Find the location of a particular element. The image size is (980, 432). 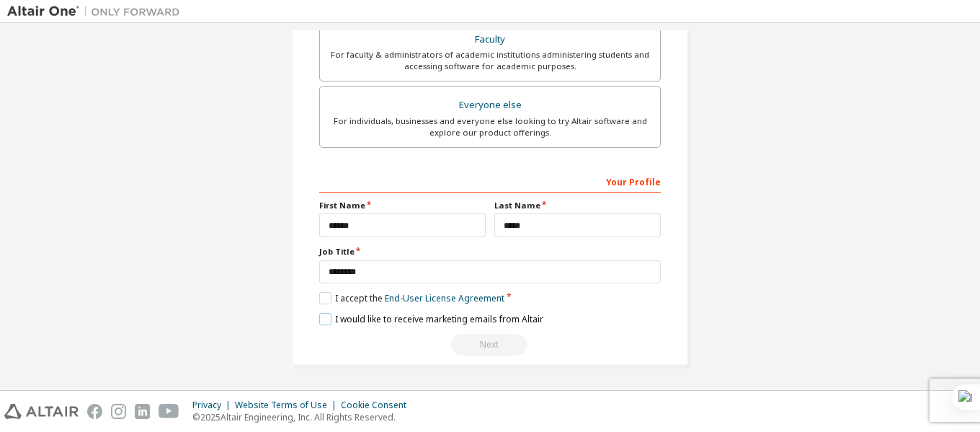

label: I accept the is located at coordinates (412, 298).